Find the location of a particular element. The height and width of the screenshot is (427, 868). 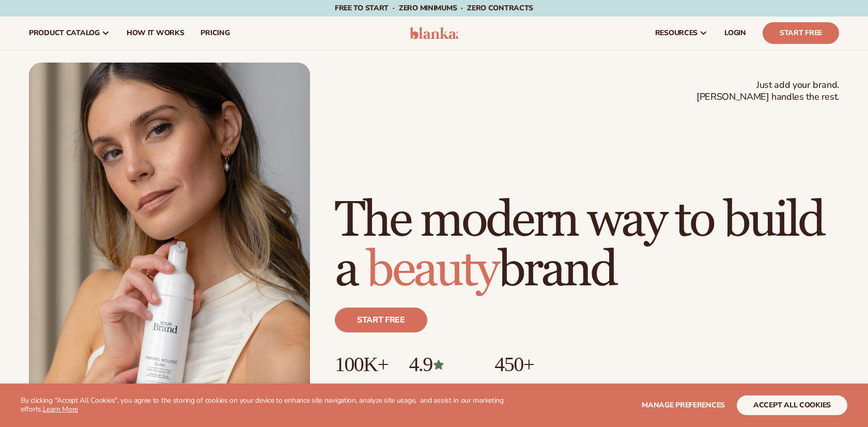

p: 450+ is located at coordinates (534, 364).